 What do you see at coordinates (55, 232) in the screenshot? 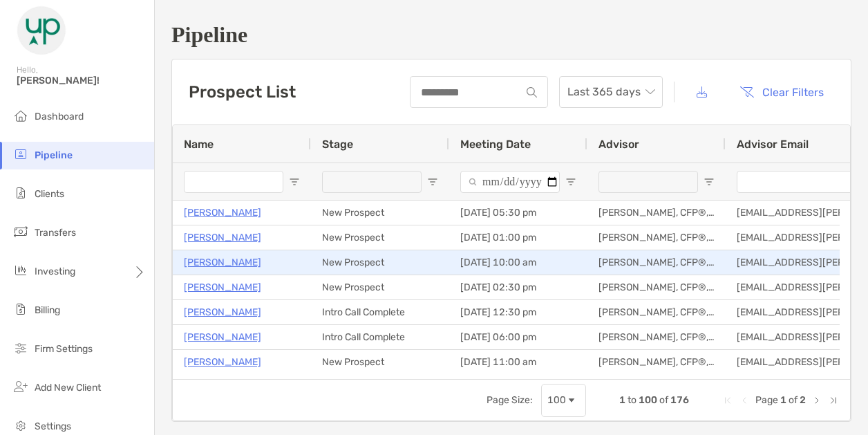
I see `span: Transfers` at bounding box center [55, 232].